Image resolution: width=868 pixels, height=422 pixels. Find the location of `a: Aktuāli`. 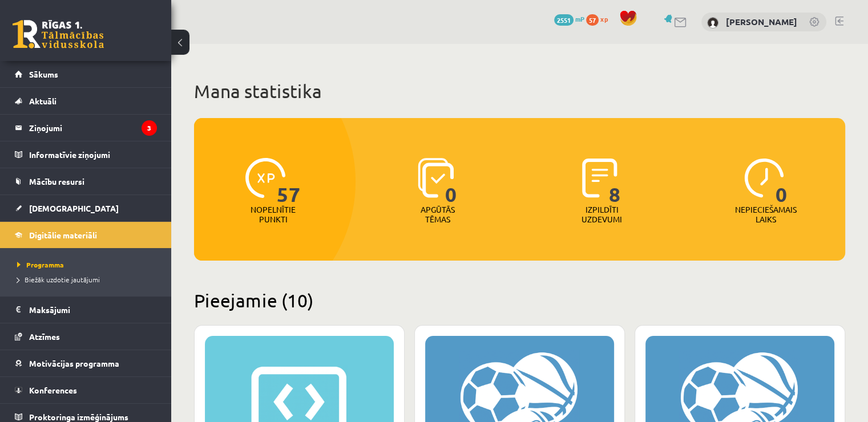

a: Aktuāli is located at coordinates (86, 101).